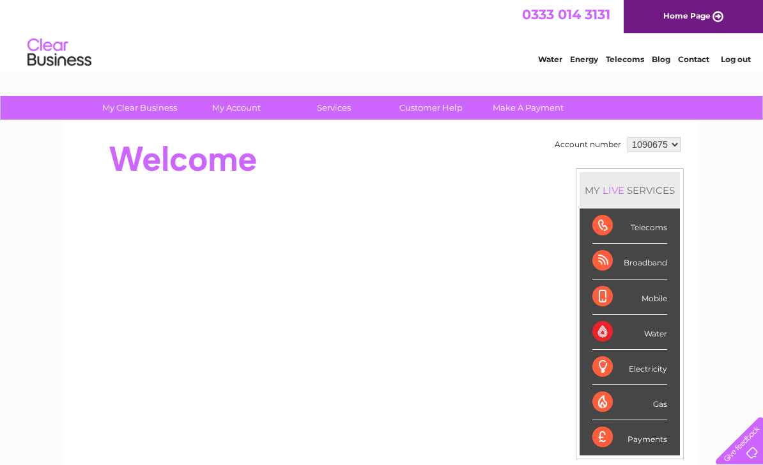 The width and height of the screenshot is (763, 465). What do you see at coordinates (566, 14) in the screenshot?
I see `span: 0333 014 3131` at bounding box center [566, 14].